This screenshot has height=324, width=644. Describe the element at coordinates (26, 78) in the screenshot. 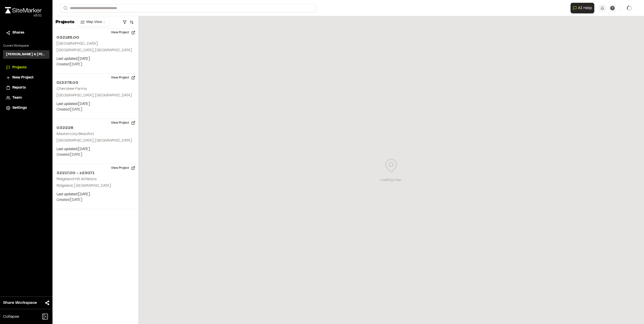

I see `a: New Project` at that location.